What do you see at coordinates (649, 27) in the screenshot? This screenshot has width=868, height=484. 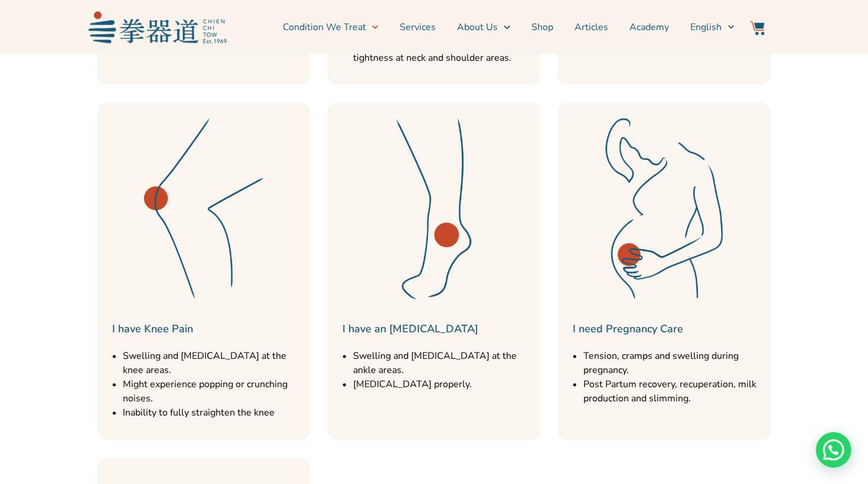 I see `a: Academy` at bounding box center [649, 27].